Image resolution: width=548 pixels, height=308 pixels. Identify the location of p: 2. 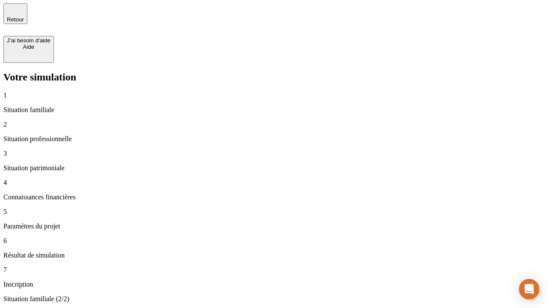
(274, 124).